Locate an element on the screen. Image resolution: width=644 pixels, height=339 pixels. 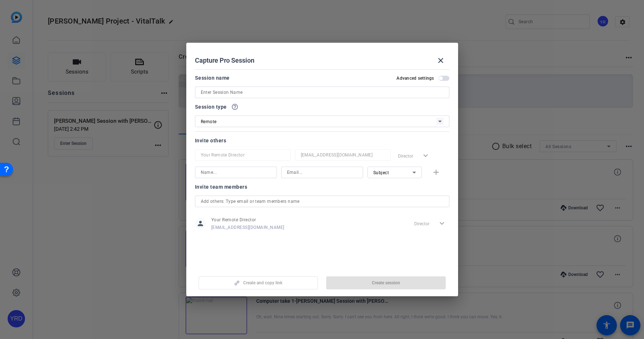
div: Invite team members is located at coordinates (322, 187).